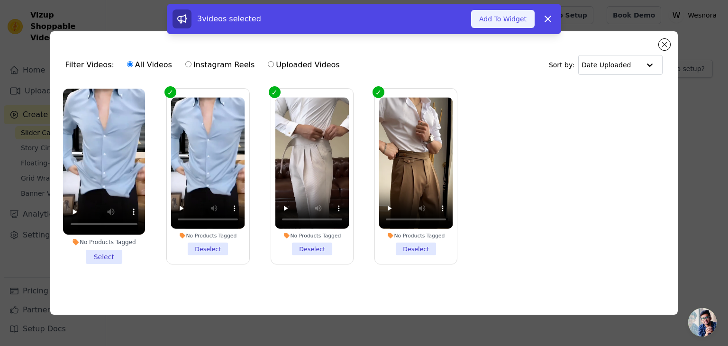 This screenshot has width=728, height=346. What do you see at coordinates (702, 322) in the screenshot?
I see `div: Bate-papo aberto` at bounding box center [702, 322].